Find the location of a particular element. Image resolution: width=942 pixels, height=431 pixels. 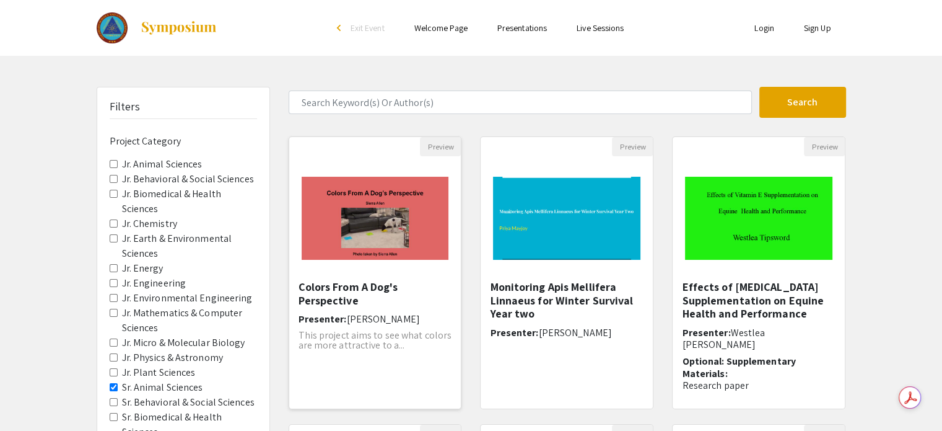

a: Sign Up is located at coordinates (818, 28).